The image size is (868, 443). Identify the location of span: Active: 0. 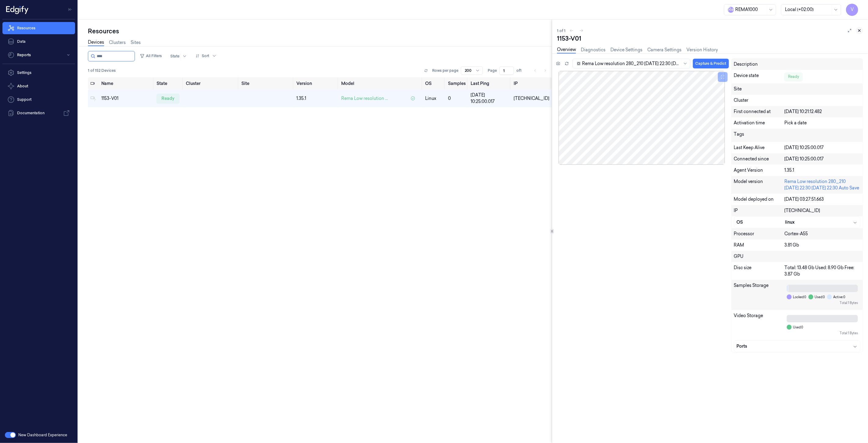
(839, 297).